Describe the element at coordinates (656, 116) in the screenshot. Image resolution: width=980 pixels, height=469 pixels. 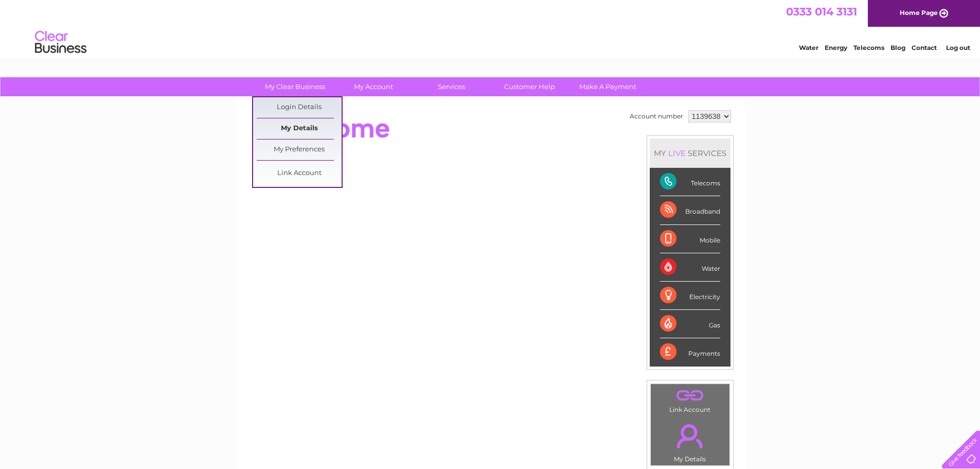
I see `td: Account number` at that location.